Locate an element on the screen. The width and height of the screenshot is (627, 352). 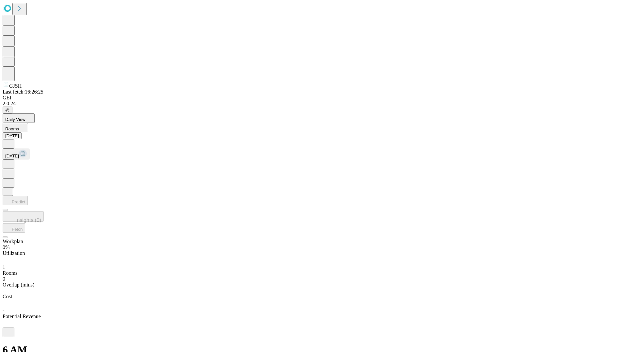
button: Daily View is located at coordinates (19, 118).